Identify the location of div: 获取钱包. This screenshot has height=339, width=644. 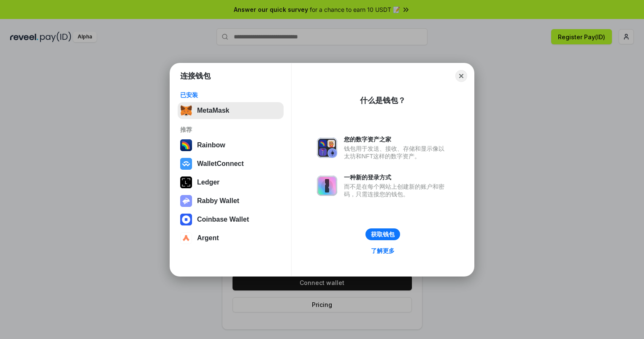
(383, 234).